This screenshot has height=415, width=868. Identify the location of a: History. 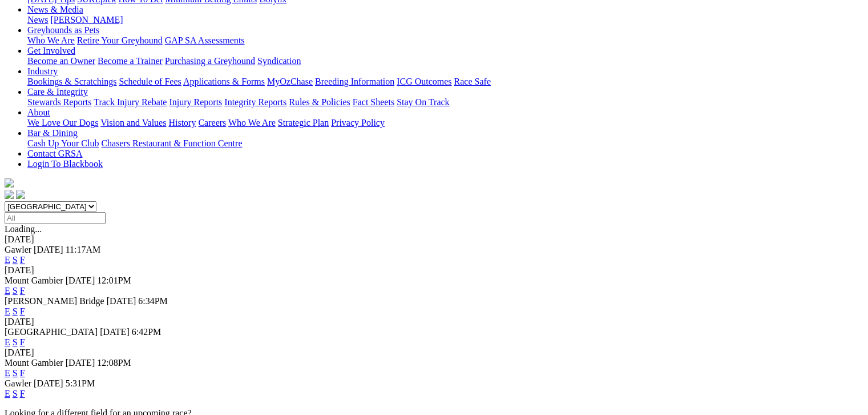
(182, 122).